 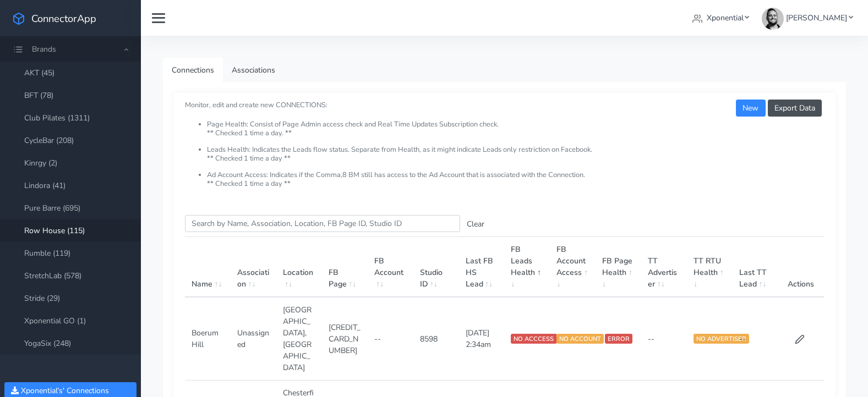 I want to click on span: NO ACCCESS, so click(x=533, y=339).